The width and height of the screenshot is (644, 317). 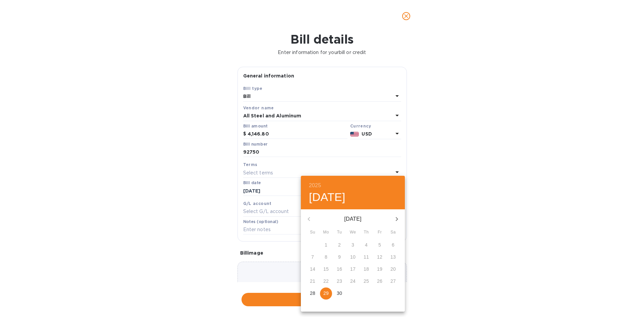 I want to click on p: 29, so click(x=326, y=293).